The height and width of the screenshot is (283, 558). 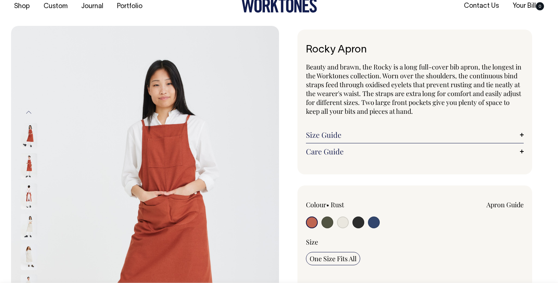 I want to click on label: Rust, so click(x=338, y=205).